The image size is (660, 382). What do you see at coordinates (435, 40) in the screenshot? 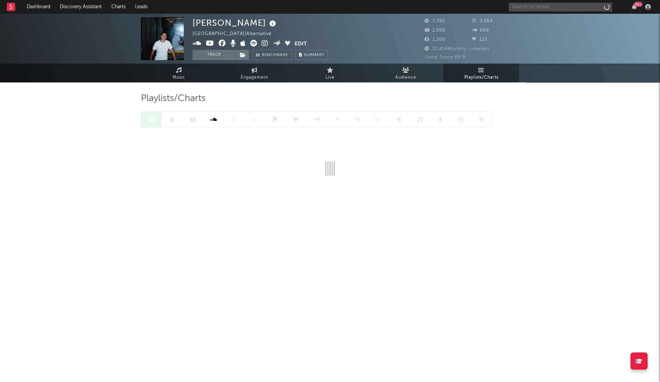
I see `span: 1,200` at bounding box center [435, 40].